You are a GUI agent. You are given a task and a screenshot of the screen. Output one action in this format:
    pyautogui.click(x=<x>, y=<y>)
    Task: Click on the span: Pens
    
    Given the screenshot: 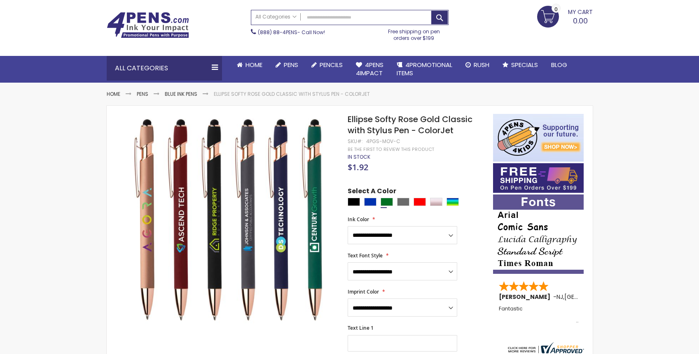 What is the action you would take?
    pyautogui.click(x=291, y=65)
    